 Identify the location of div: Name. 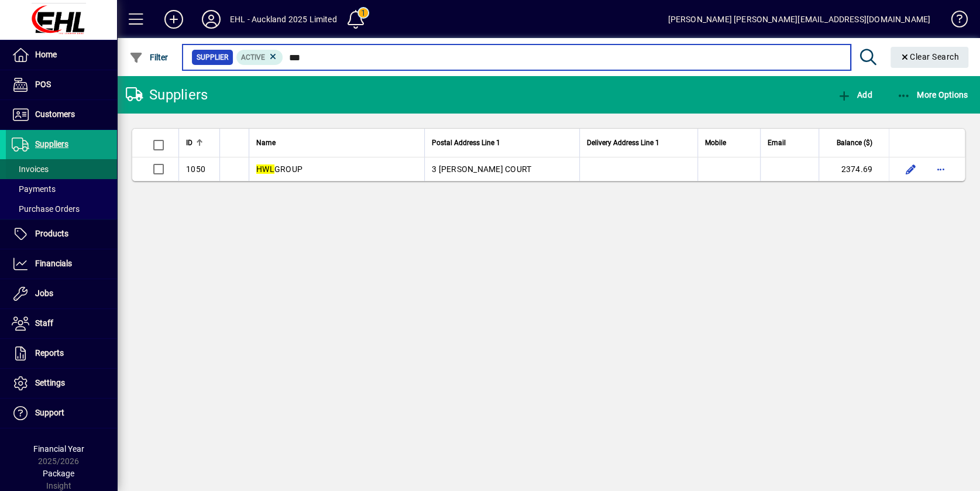
(336, 143).